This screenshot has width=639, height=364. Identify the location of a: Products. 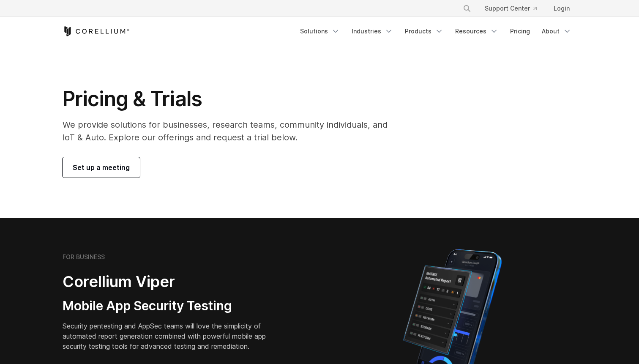
(424, 31).